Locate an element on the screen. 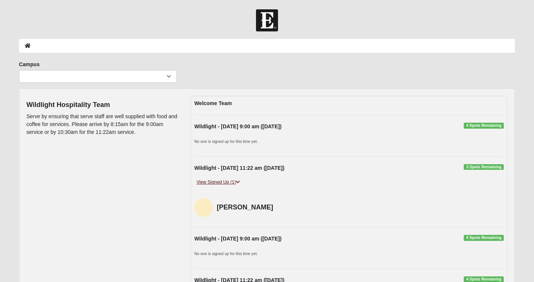 The height and width of the screenshot is (282, 534). label: Campus is located at coordinates (29, 64).